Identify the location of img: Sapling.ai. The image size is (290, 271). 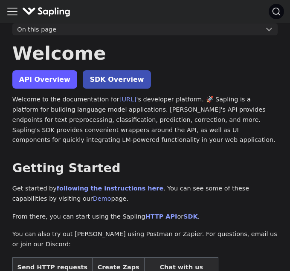
(47, 12).